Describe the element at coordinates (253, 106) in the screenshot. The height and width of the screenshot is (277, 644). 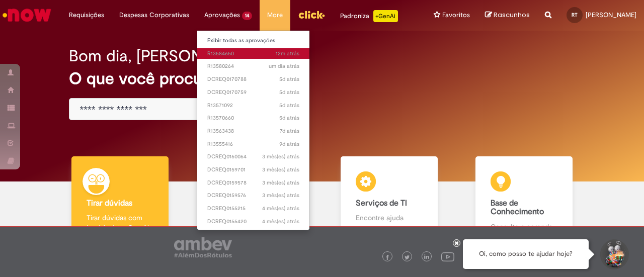
I see `span: R13571092` at that location.